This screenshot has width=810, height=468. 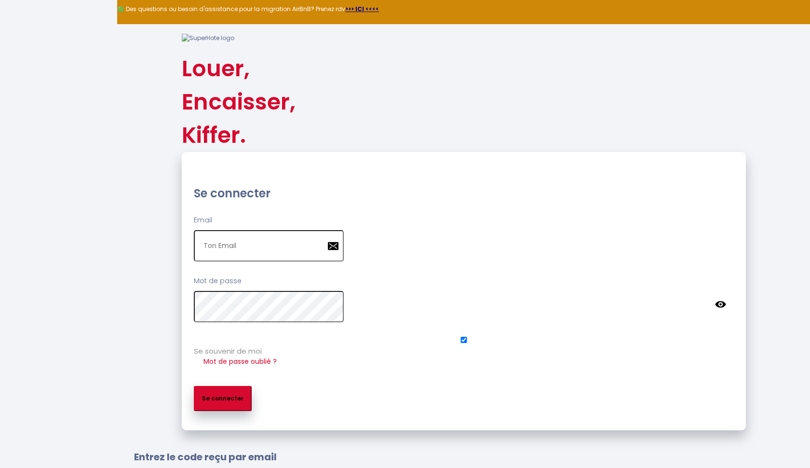 What do you see at coordinates (239, 102) in the screenshot?
I see `div: Encaisser,` at bounding box center [239, 102].